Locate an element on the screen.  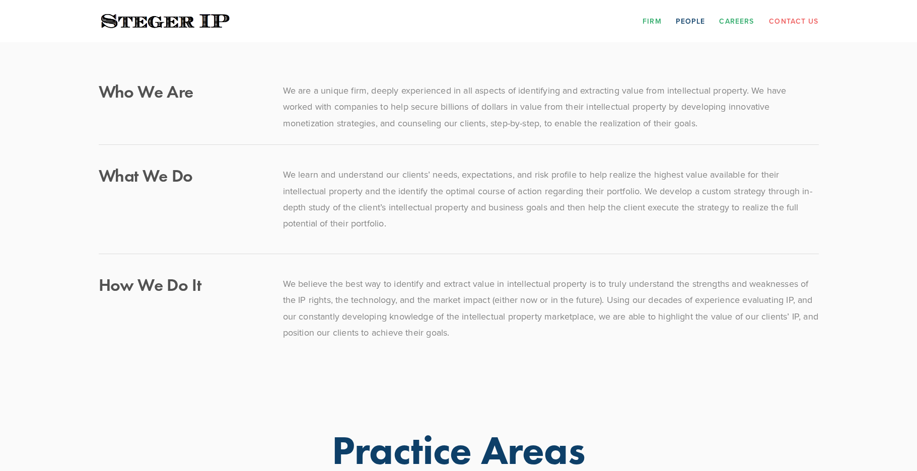
a: Careers is located at coordinates (736, 21).